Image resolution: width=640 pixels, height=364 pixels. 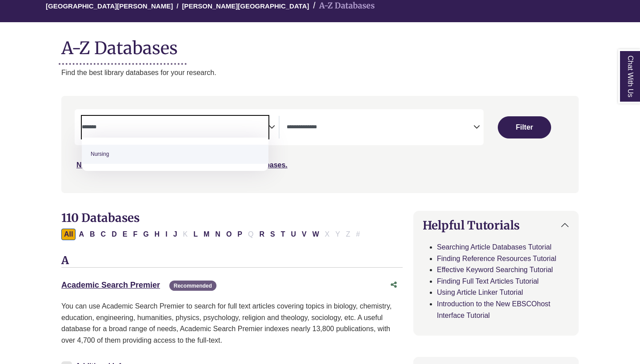 I want to click on li: Nursing, so click(x=175, y=154).